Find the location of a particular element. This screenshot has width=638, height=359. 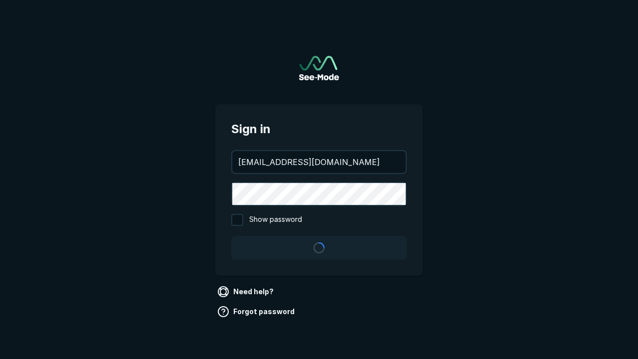

span: Sign in is located at coordinates (319, 129).